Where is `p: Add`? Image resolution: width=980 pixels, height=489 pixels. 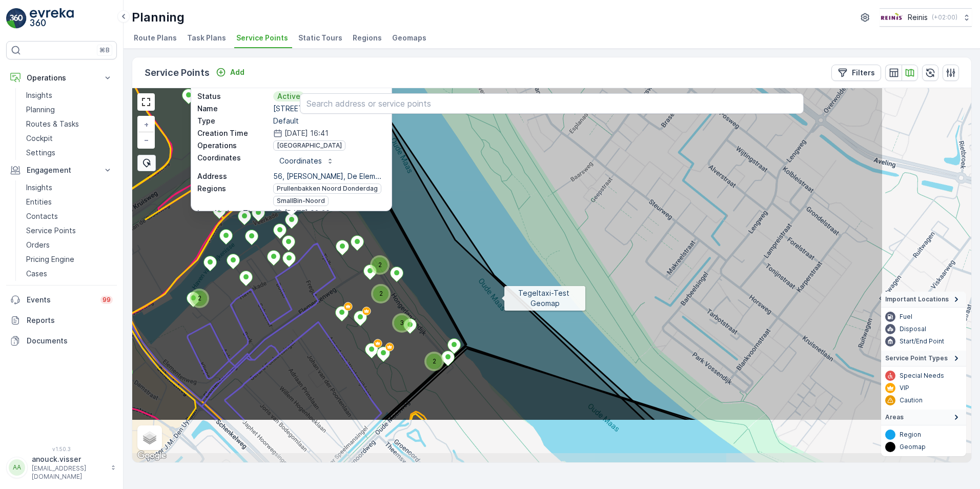 p: Add is located at coordinates (238, 72).